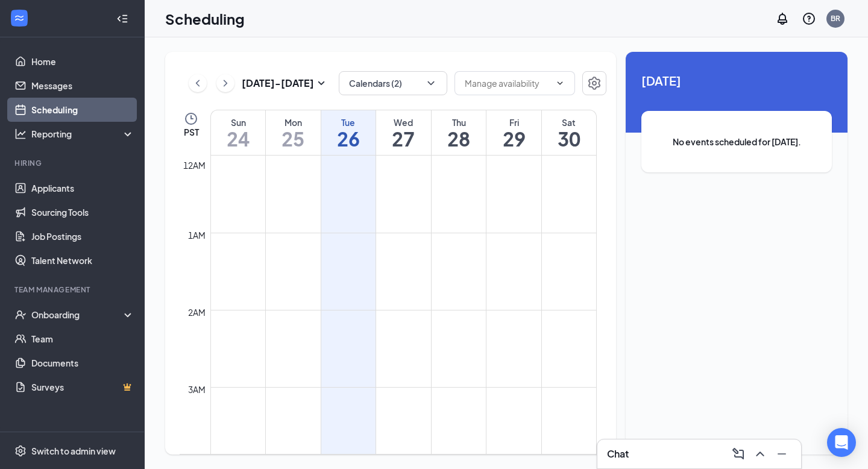 Image resolution: width=868 pixels, height=469 pixels. I want to click on div: 1am, so click(197, 235).